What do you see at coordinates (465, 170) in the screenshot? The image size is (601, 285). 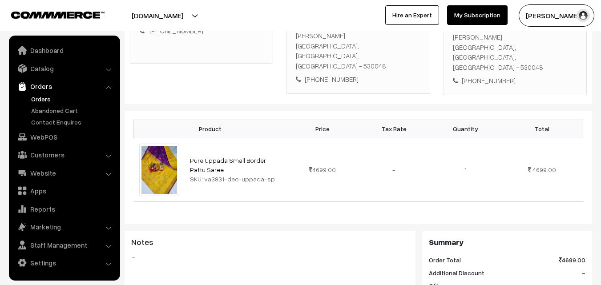 I see `span: 1` at bounding box center [465, 170].